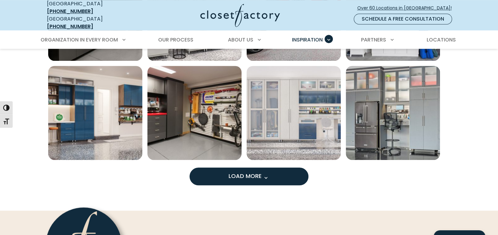  What do you see at coordinates (393, 113) in the screenshot?
I see `img: Gray garage built-in setup with an integrated refrigerator, tool workstation, and high cabinets f...` at bounding box center [393, 113].